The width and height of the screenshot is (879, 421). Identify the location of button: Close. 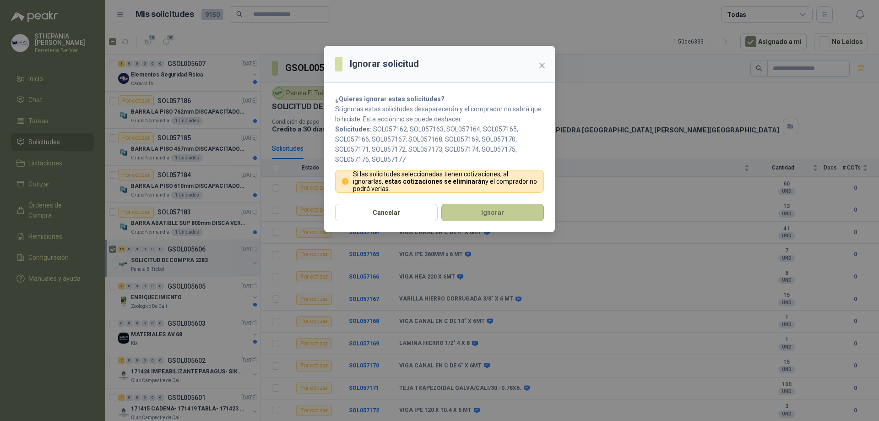
(542, 65).